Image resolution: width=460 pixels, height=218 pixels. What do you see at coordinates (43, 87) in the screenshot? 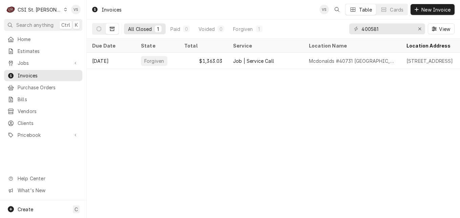
I see `a: Purchase Orders` at bounding box center [43, 87].